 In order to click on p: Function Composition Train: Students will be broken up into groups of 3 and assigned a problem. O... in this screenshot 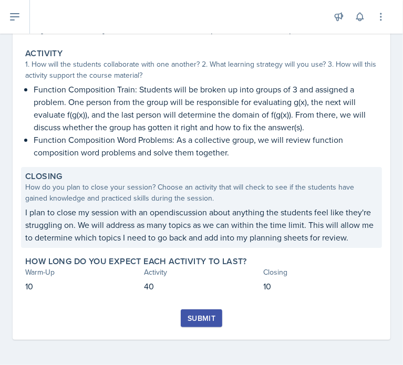, I will do `click(206, 108)`.